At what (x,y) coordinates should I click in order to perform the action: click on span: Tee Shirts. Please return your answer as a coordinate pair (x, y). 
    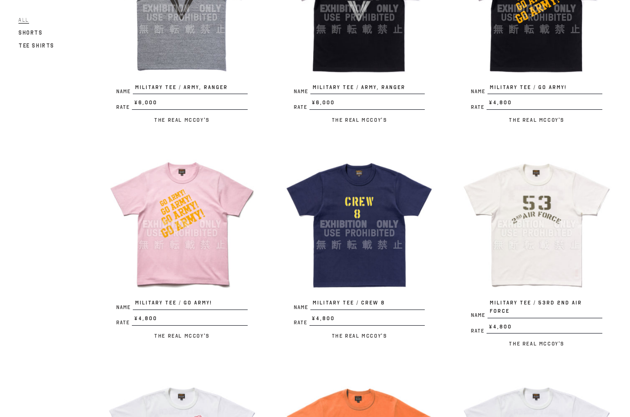
    Looking at the image, I should click on (36, 46).